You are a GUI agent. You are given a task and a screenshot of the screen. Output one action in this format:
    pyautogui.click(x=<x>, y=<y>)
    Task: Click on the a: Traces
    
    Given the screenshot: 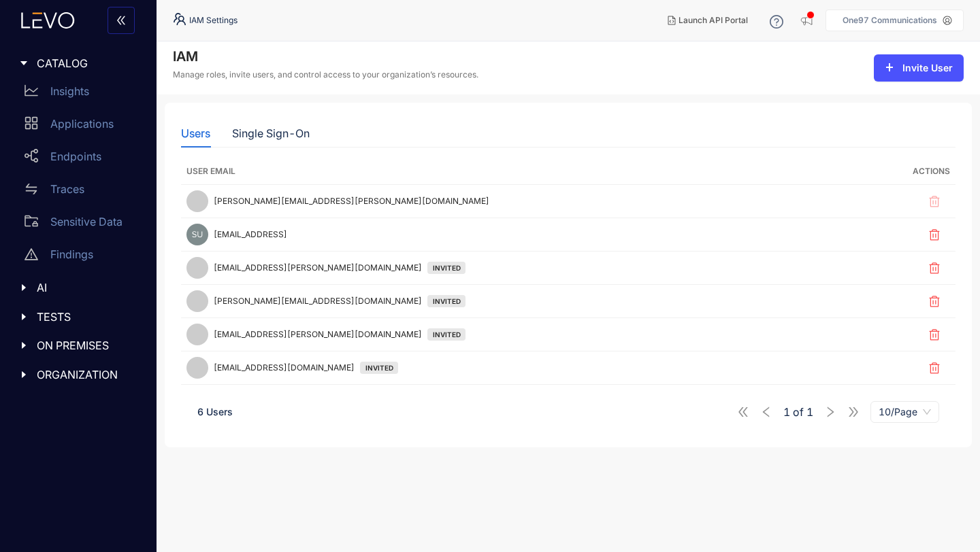 What is the action you would take?
    pyautogui.click(x=81, y=191)
    